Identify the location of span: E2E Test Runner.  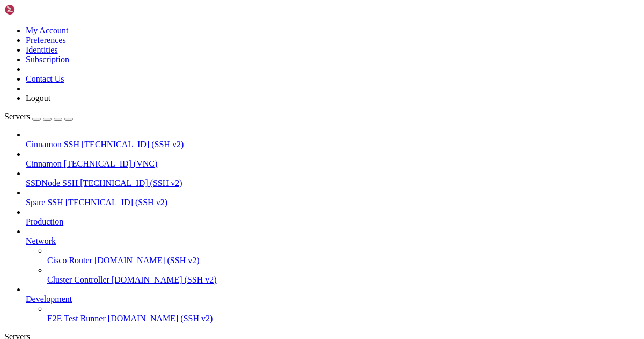
(76, 318).